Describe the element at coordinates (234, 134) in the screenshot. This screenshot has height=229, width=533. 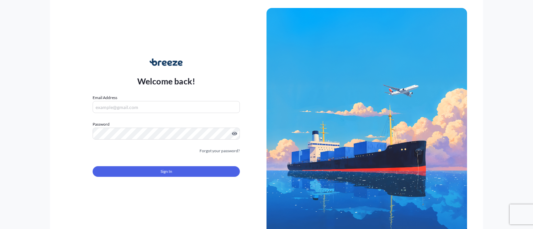
I see `button: Show password` at that location.